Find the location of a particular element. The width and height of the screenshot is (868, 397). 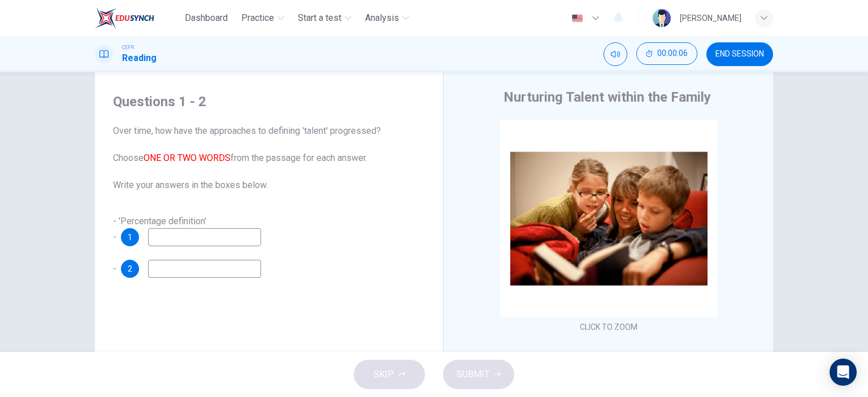

a: Dashboard is located at coordinates (206, 18).